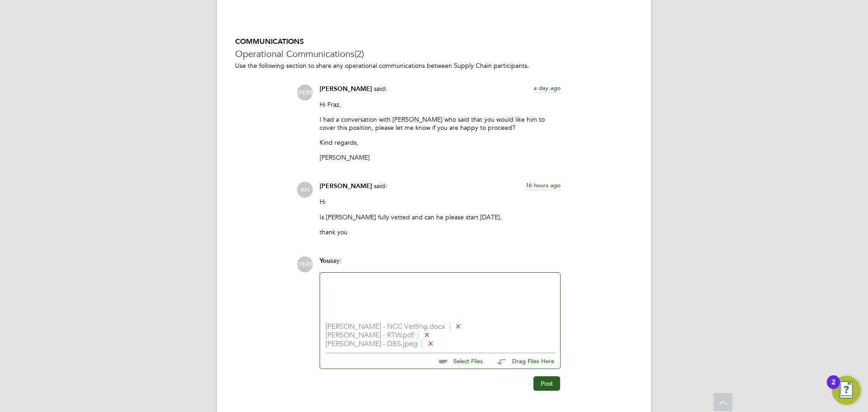 The width and height of the screenshot is (868, 412). I want to click on p: Kind regards,, so click(439, 143).